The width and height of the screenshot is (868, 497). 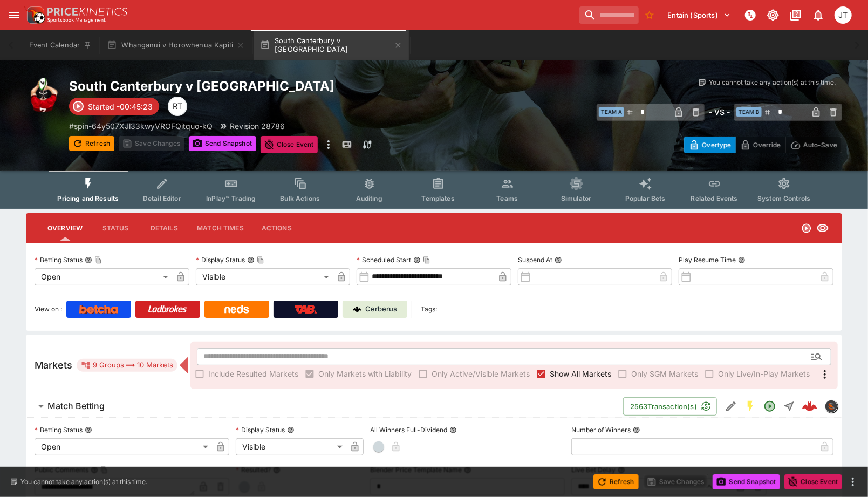 I want to click on img: Ladbrokes, so click(x=167, y=309).